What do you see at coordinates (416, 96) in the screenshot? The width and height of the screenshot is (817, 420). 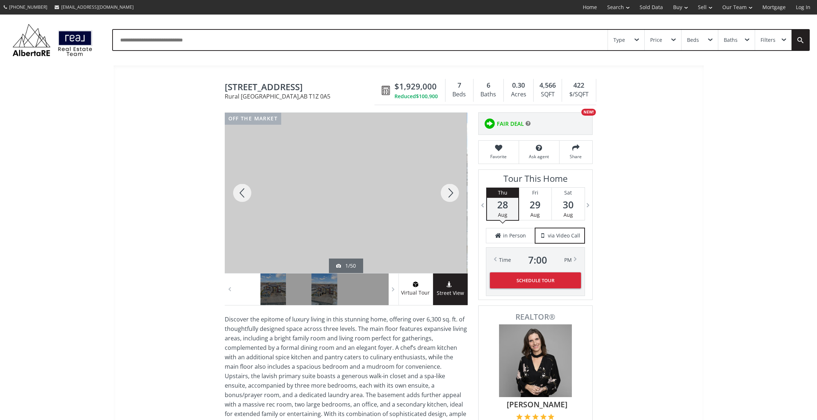 I see `div: Reduced` at bounding box center [416, 96].